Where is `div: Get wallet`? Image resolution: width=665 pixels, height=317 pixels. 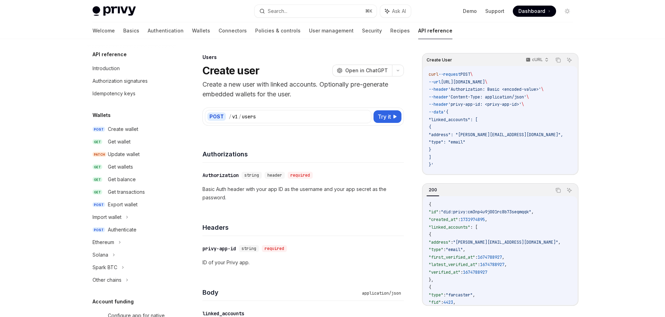 div: Get wallet is located at coordinates (119, 142).